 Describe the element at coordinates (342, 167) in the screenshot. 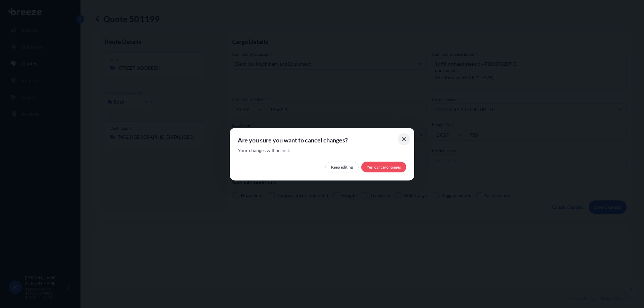

I see `button: Keep editing` at that location.